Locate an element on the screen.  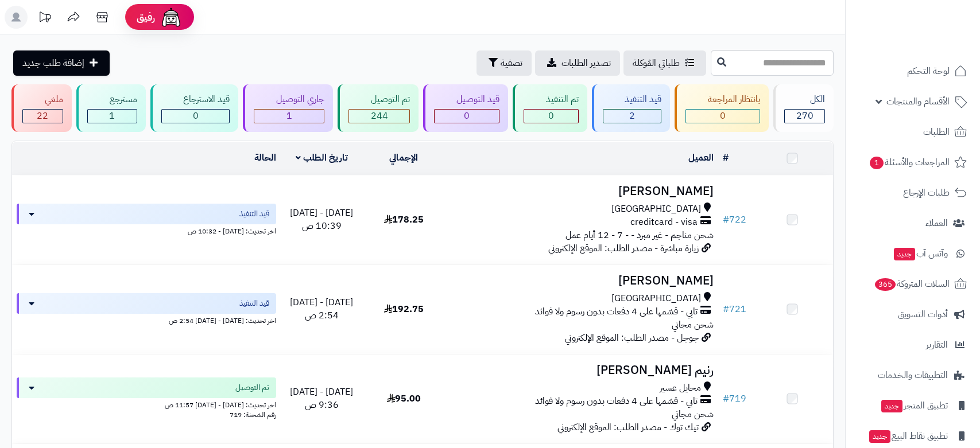
span: طلباتي المُوكلة is located at coordinates (656, 63).